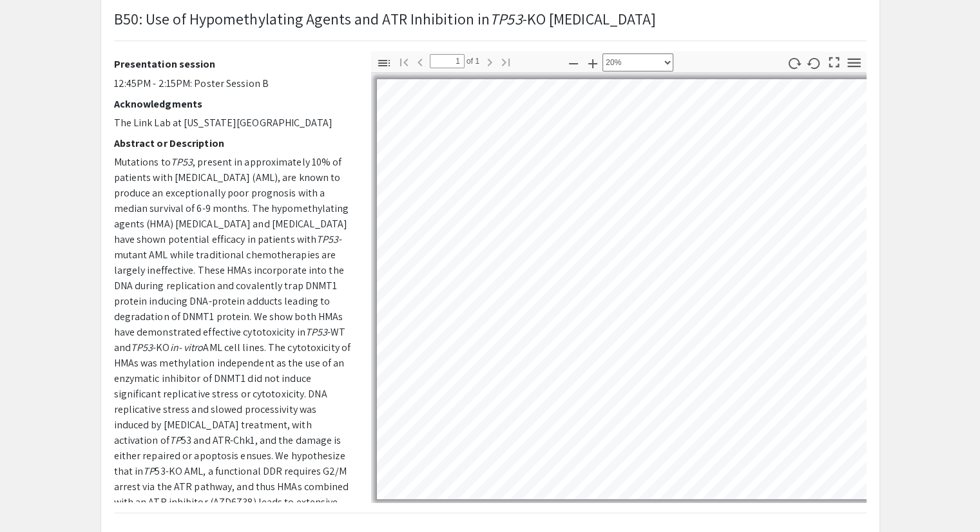 The width and height of the screenshot is (980, 532). I want to click on button: Toggle Sidebar, so click(384, 62).